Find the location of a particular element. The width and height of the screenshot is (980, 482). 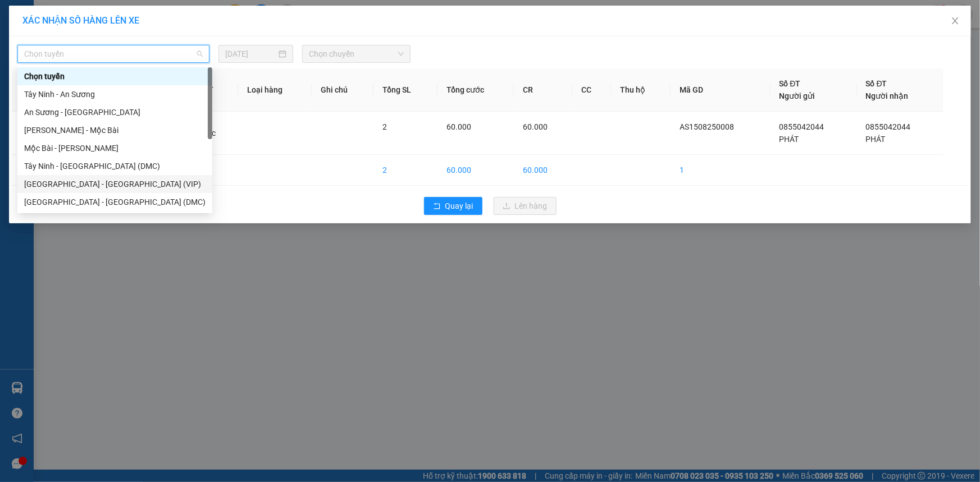

th: Ghi chú is located at coordinates (342, 90).